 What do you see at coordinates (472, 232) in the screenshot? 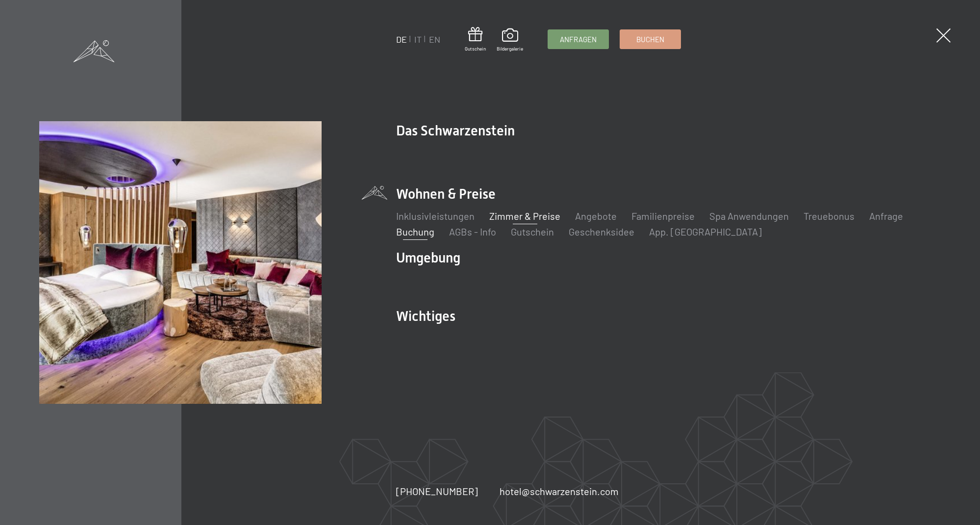
I see `a: AGBs - Info` at bounding box center [472, 232].